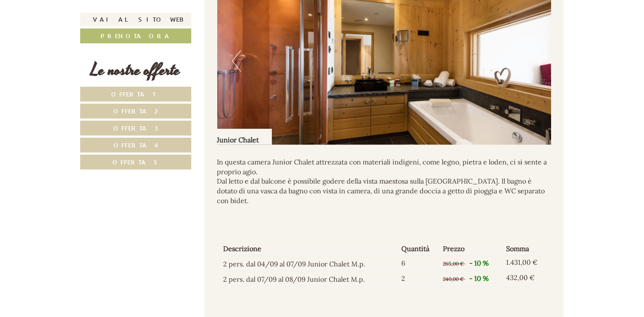  I want to click on th: Somma, so click(524, 249).